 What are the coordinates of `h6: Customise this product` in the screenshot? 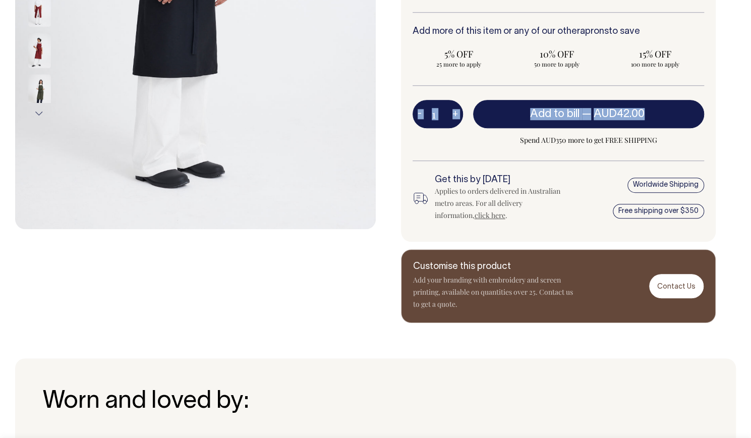 It's located at (494, 267).